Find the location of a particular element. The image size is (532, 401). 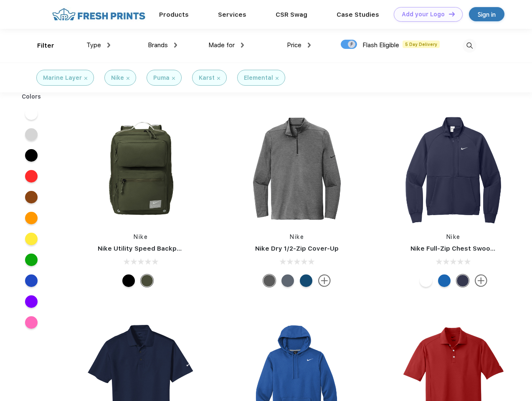

div: Black is located at coordinates (129, 281).